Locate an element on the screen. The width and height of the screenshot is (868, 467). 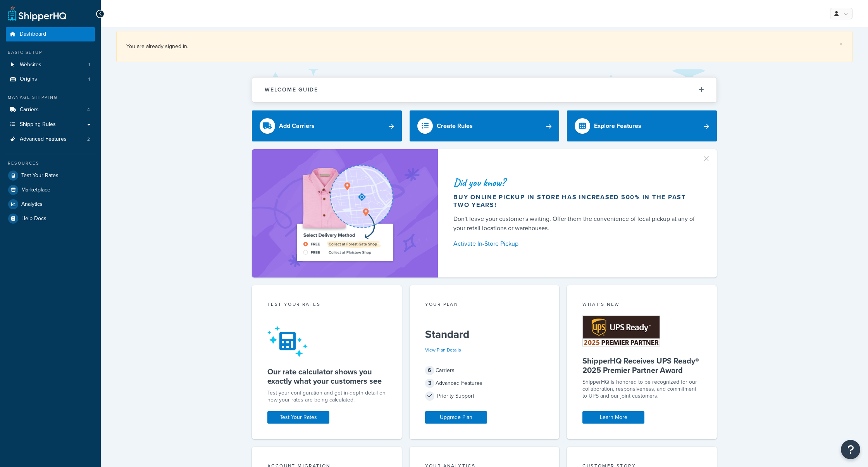
span: 6 is located at coordinates (430, 371).